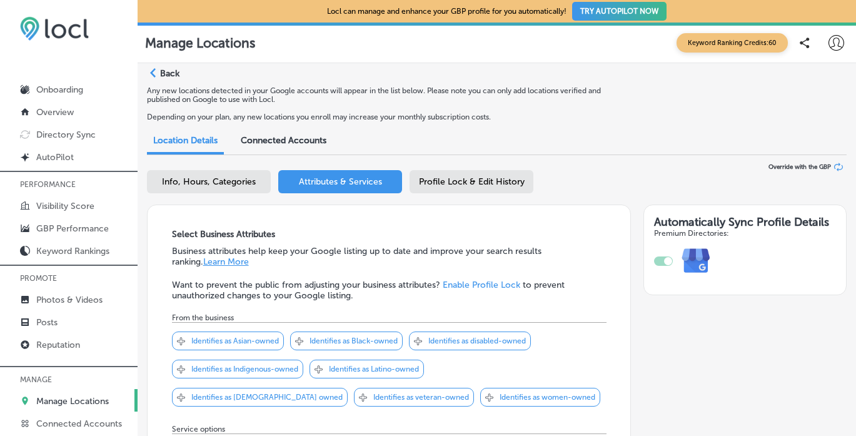  Describe the element at coordinates (745, 233) in the screenshot. I see `h4: Premium Directories:` at that location.